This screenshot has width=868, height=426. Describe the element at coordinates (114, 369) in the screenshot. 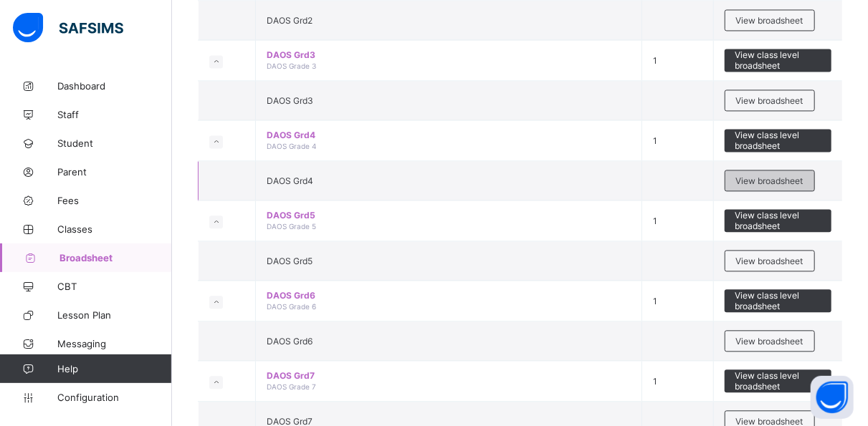

I see `span: Help` at that location.